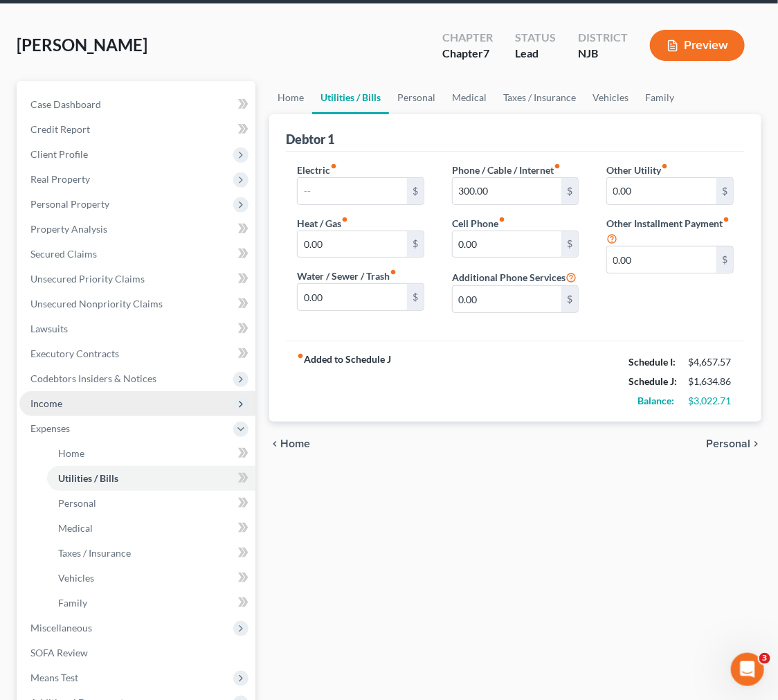 Image resolution: width=778 pixels, height=700 pixels. What do you see at coordinates (54, 677) in the screenshot?
I see `span: Means Test` at bounding box center [54, 677].